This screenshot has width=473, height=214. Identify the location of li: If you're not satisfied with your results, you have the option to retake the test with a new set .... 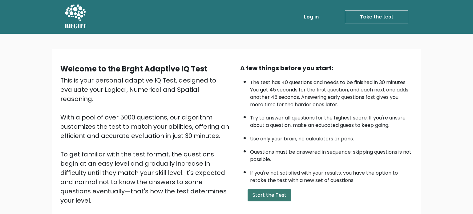
(331, 175).